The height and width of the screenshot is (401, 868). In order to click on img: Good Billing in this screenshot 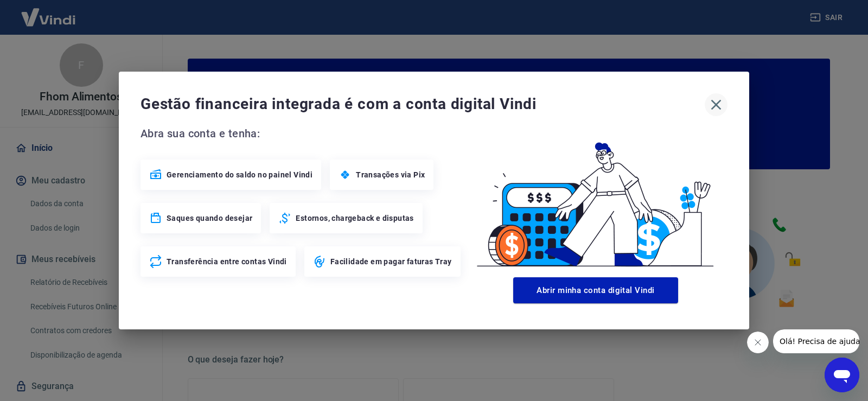, I will do `click(596, 199)`.